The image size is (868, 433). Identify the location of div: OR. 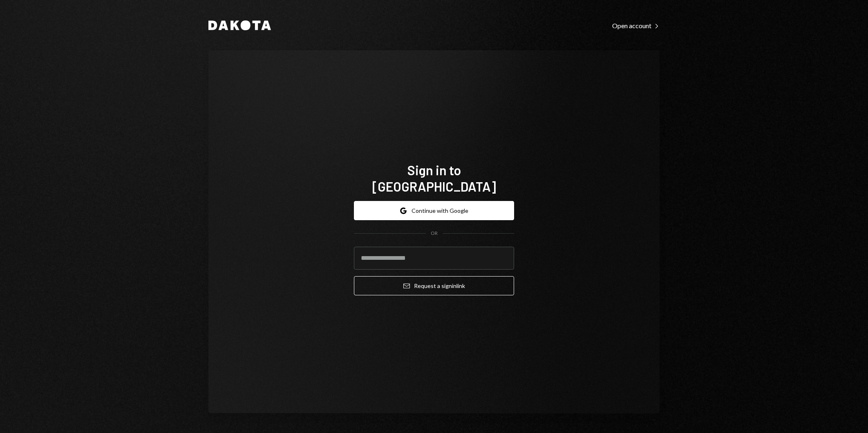
(434, 234).